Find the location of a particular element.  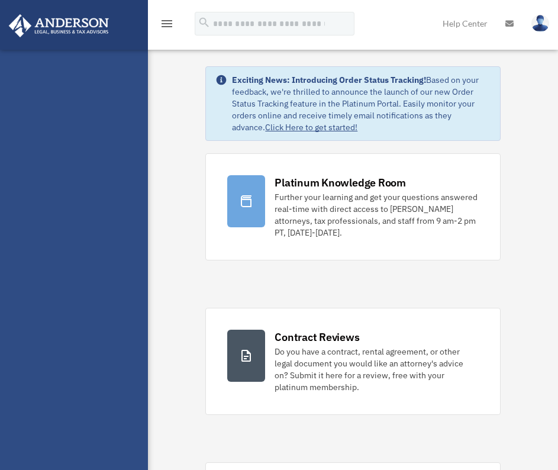

img: User Pic is located at coordinates (540, 23).